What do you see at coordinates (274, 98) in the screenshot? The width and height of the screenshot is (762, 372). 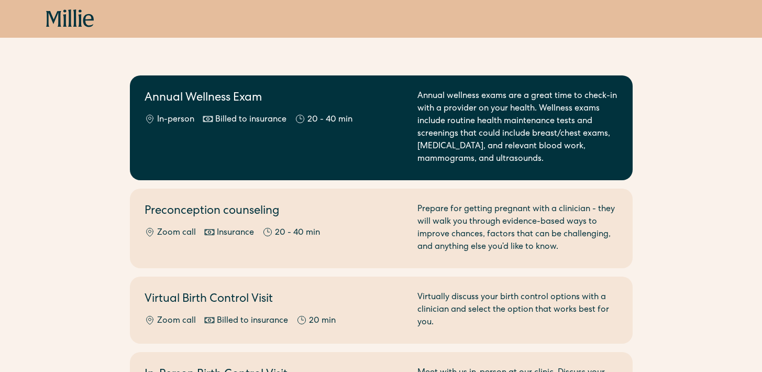 I see `h2: Annual Wellness Exam` at bounding box center [274, 98].